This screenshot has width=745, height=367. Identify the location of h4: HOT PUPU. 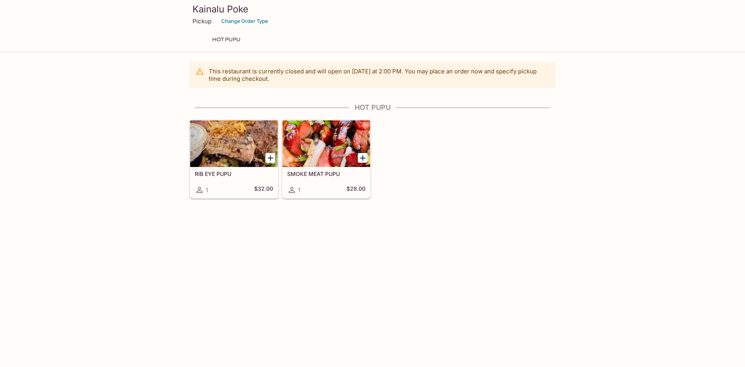
(373, 108).